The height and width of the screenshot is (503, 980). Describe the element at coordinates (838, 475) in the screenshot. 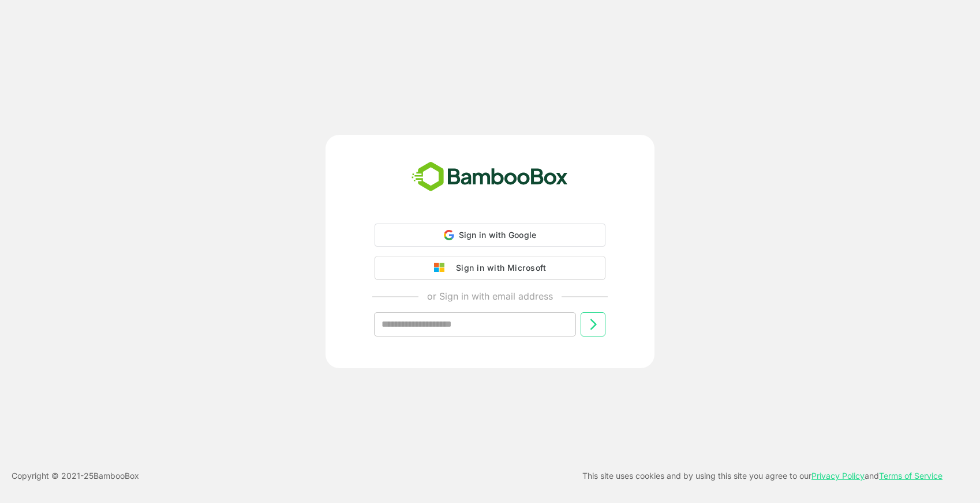

I see `a: Privacy Policy` at that location.